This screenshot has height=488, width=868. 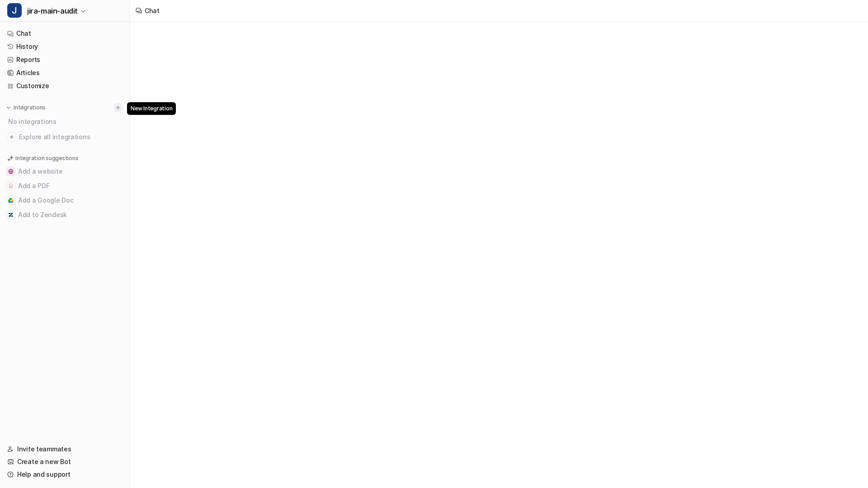 What do you see at coordinates (64, 137) in the screenshot?
I see `a: Explore all integrations` at bounding box center [64, 137].